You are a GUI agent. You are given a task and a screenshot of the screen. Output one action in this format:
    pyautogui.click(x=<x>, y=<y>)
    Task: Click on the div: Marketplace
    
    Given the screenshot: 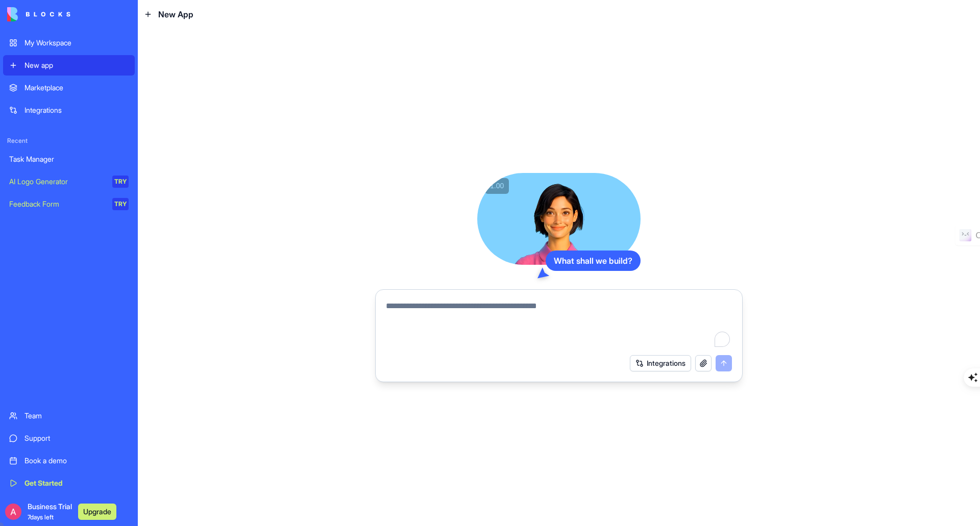 What is the action you would take?
    pyautogui.click(x=77, y=88)
    